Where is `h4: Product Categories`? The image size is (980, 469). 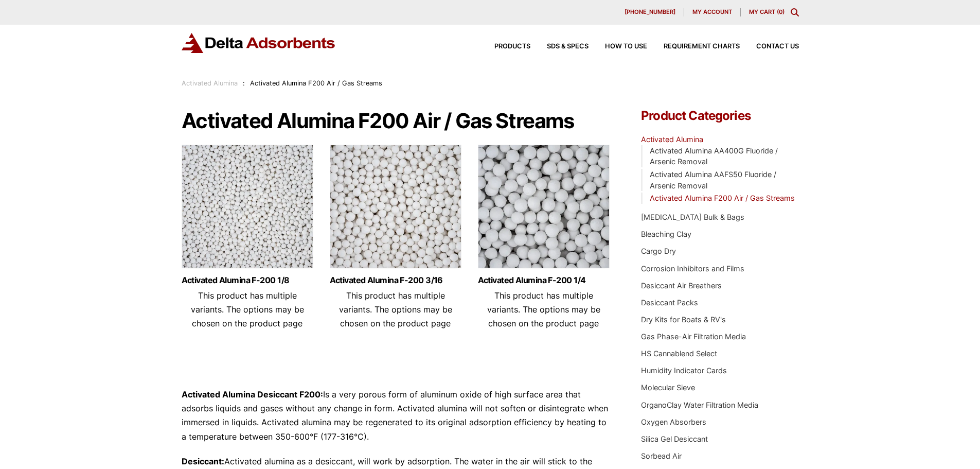 h4: Product Categories is located at coordinates (719, 116).